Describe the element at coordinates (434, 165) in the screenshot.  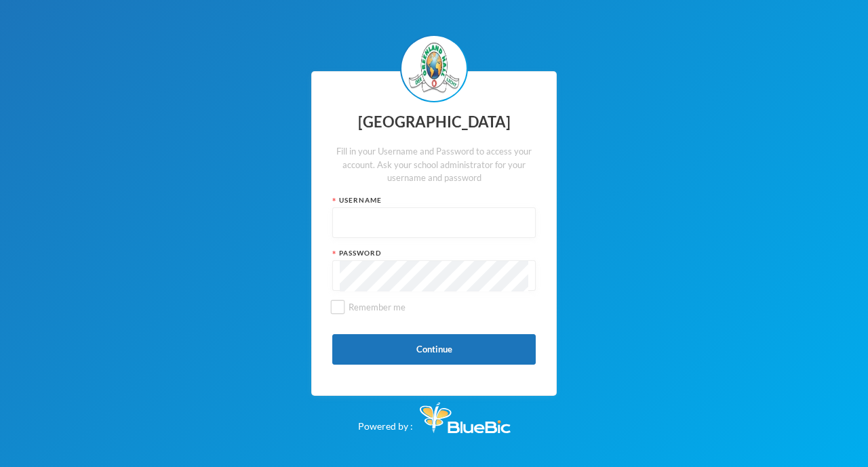
I see `div: Fill in your Username and Password to access your account. Ask your school administrator for your...` at that location.